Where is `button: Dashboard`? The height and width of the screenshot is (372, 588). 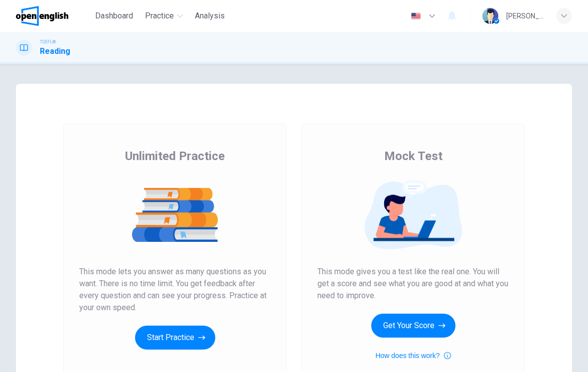 button: Dashboard is located at coordinates (114, 16).